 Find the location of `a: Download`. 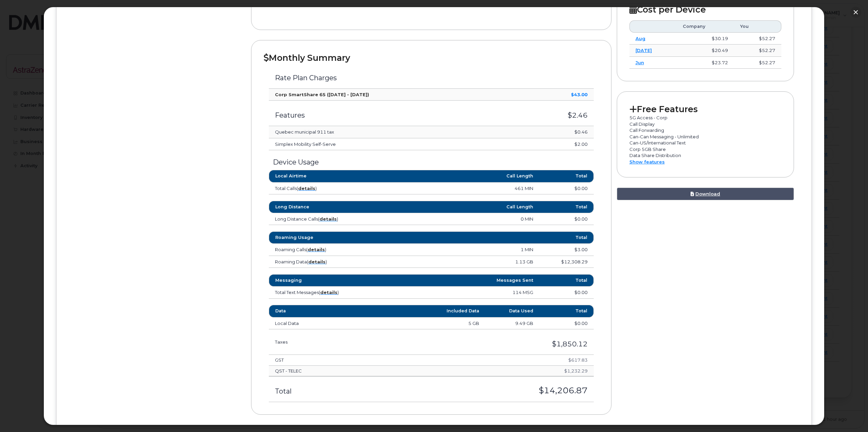

a: Download is located at coordinates (706, 193).